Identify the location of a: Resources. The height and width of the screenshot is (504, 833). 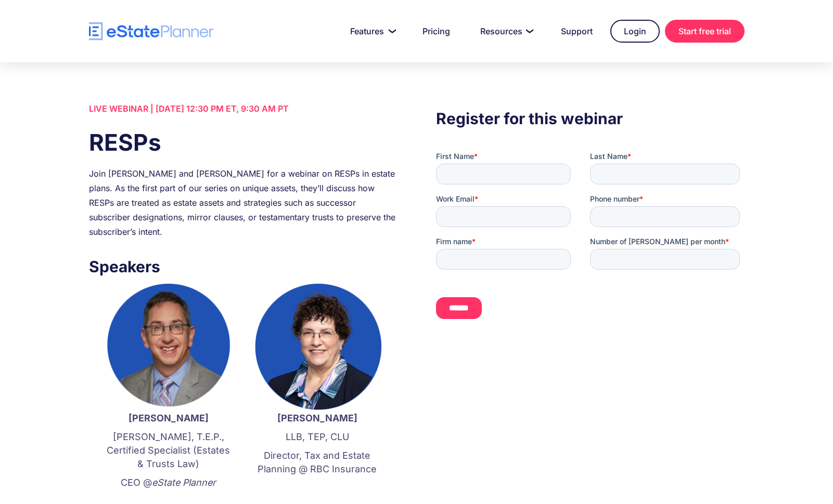
(505, 31).